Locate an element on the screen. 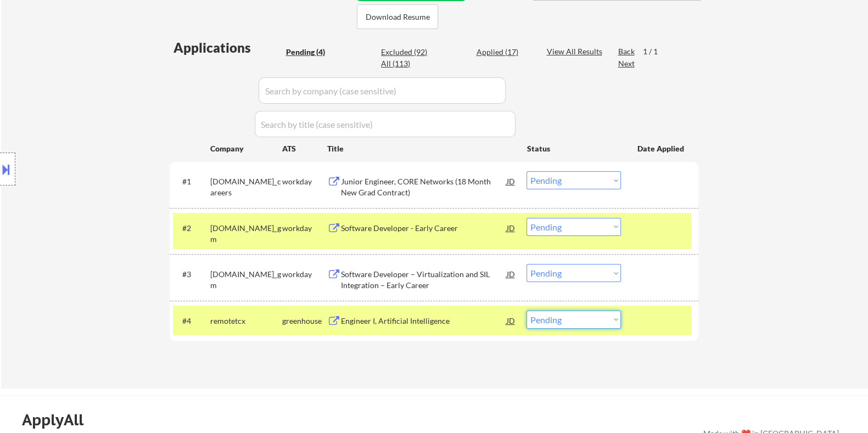  input: Search by title (case sensitive) is located at coordinates (385, 124).